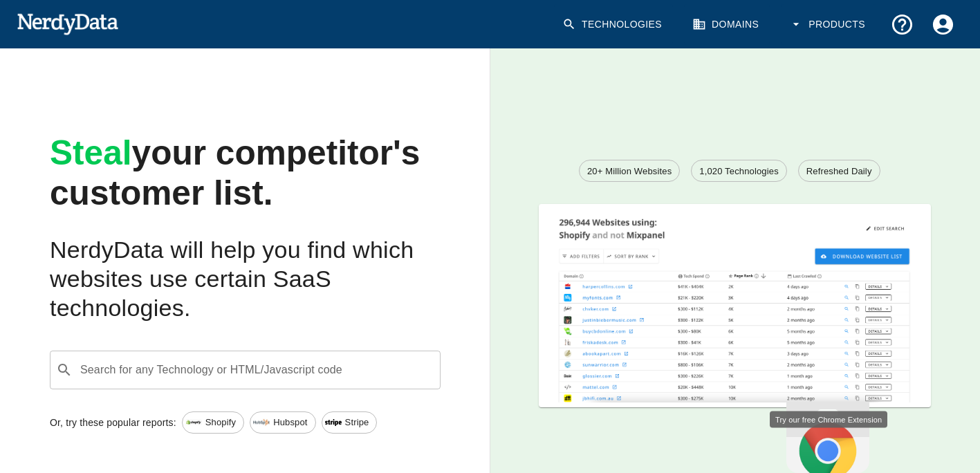 The height and width of the screenshot is (473, 980). I want to click on a: Stripe, so click(349, 423).